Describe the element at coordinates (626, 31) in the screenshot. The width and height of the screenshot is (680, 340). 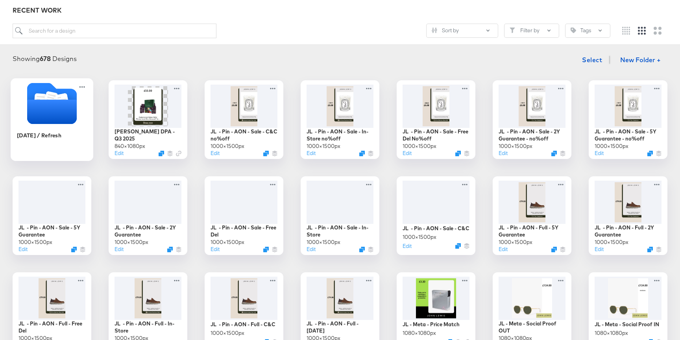
I see `svg: Small grid` at that location.